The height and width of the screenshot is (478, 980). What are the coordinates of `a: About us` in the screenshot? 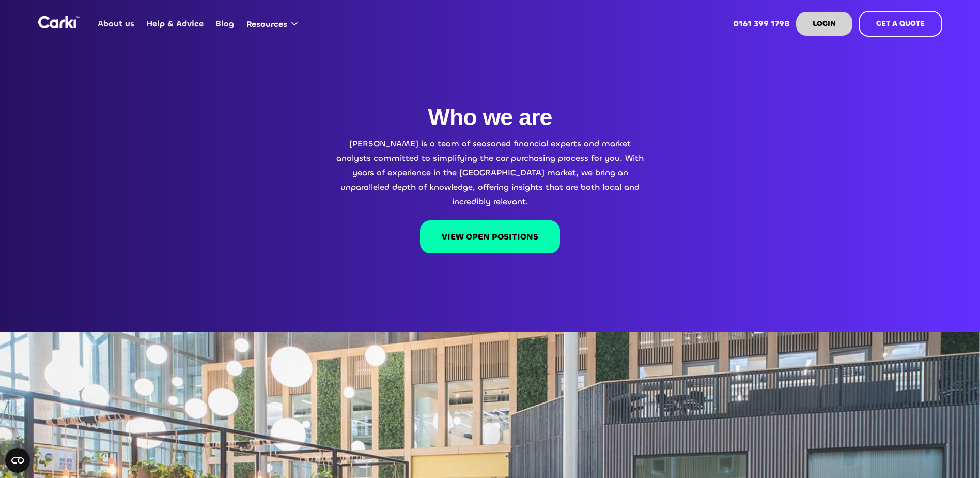 It's located at (116, 24).